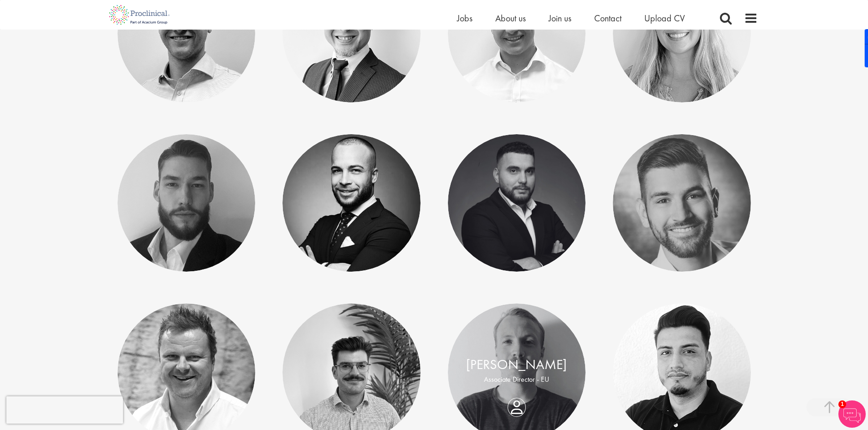  I want to click on span: Upload CV, so click(664, 18).